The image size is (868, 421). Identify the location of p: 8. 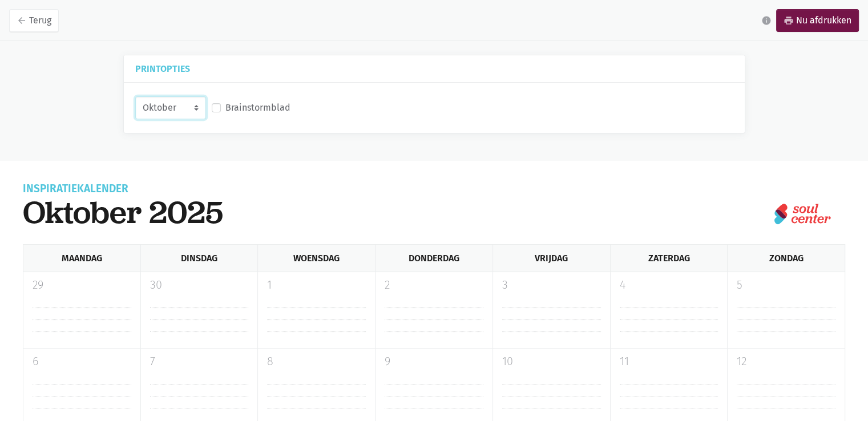
(316, 362).